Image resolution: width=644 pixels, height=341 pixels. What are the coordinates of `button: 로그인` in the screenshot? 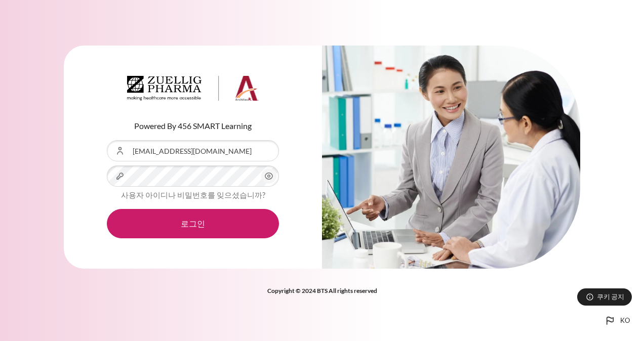 It's located at (193, 224).